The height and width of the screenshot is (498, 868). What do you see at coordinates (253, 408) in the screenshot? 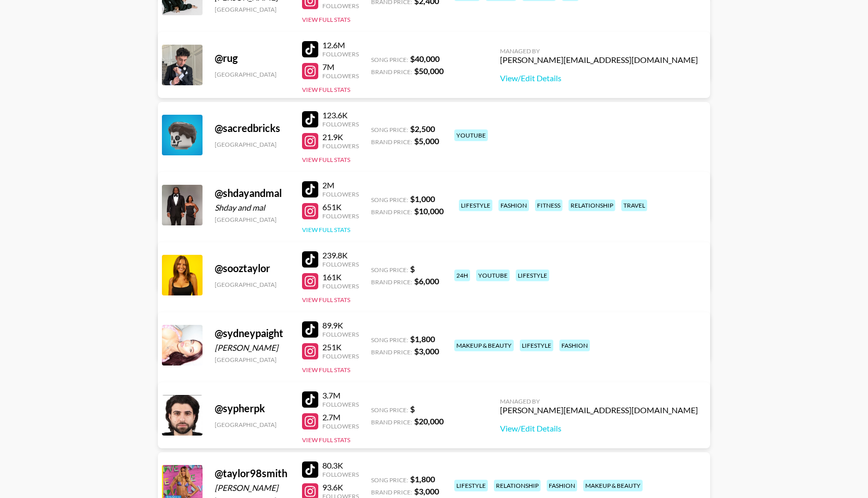
I see `div: @ sypherpk` at bounding box center [253, 408].